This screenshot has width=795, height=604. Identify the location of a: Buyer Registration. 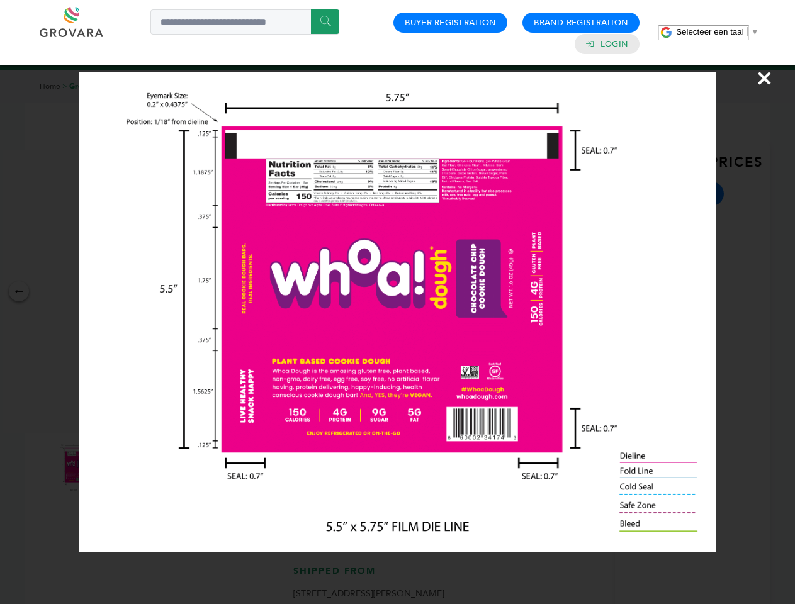
(450, 23).